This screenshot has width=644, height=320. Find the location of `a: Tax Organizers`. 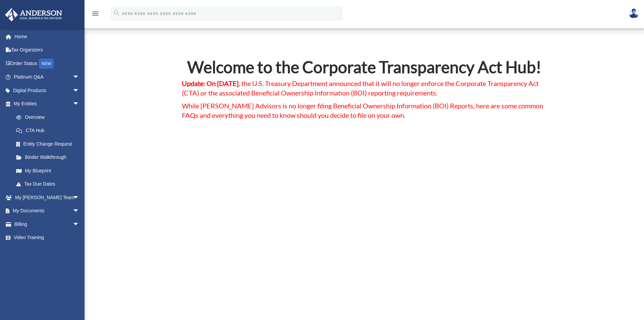

a: Tax Organizers is located at coordinates (47, 50).